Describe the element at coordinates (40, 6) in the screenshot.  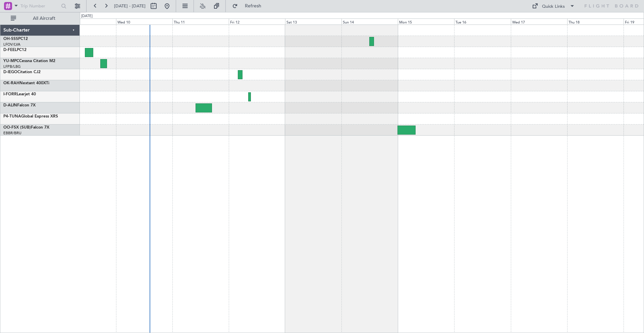
I see `input: Trip Number` at that location.